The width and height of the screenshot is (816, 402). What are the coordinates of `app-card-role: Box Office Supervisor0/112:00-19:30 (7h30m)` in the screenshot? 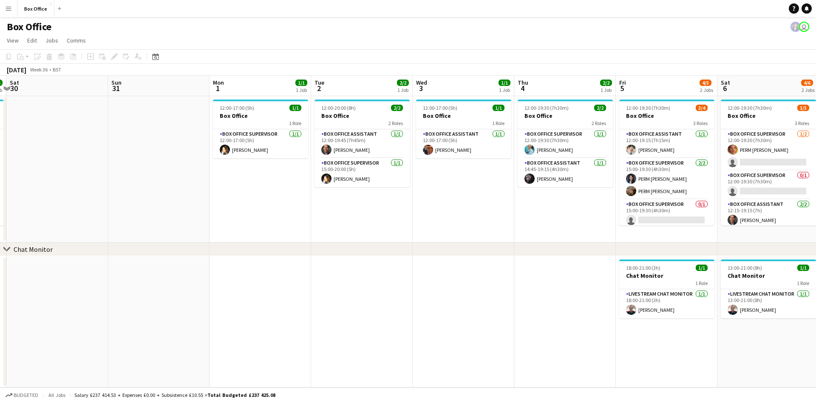 It's located at (769, 185).